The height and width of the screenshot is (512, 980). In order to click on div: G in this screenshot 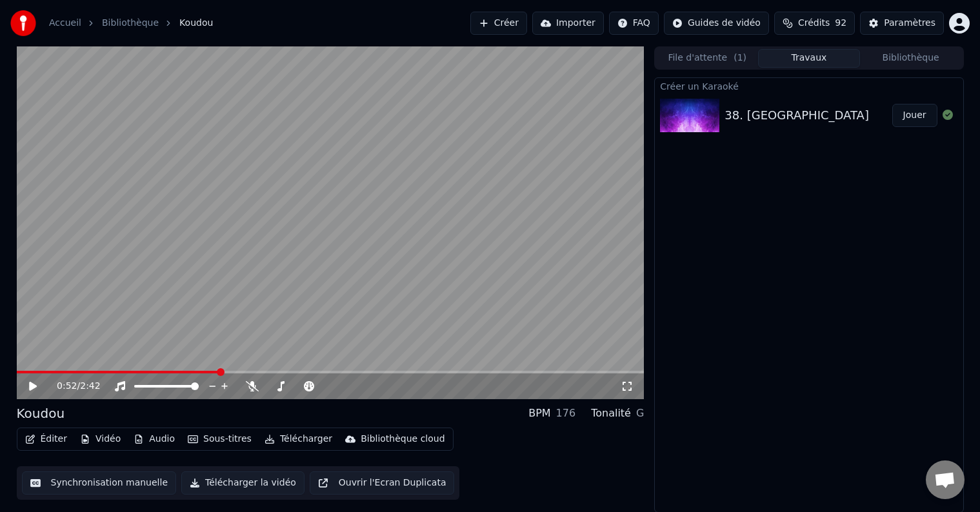, I will do `click(640, 413)`.